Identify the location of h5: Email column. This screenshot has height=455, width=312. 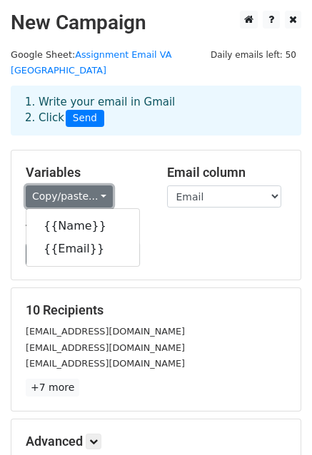
(227, 173).